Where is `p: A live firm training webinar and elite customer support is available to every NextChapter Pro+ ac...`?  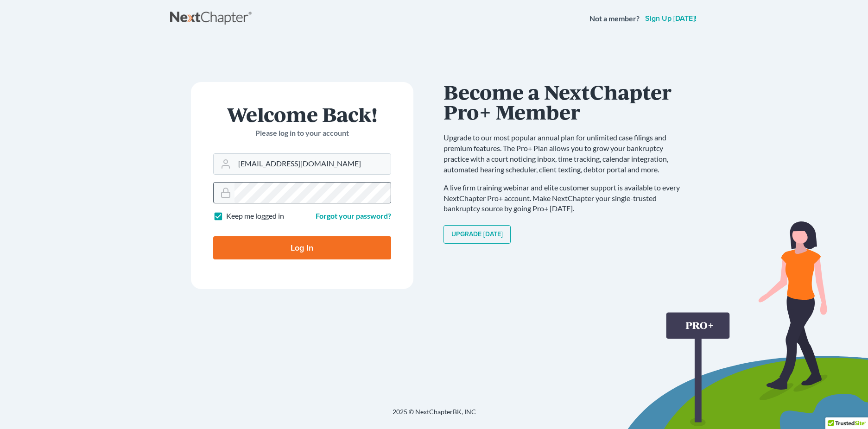 p: A live firm training webinar and elite customer support is available to every NextChapter Pro+ ac... is located at coordinates (567, 198).